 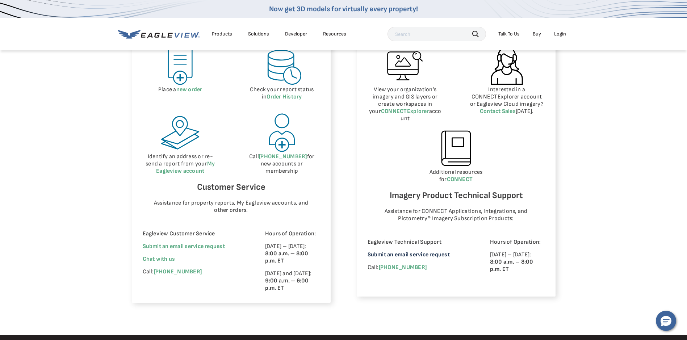 What do you see at coordinates (282, 93) in the screenshot?
I see `p: Check your report status in` at bounding box center [282, 93].